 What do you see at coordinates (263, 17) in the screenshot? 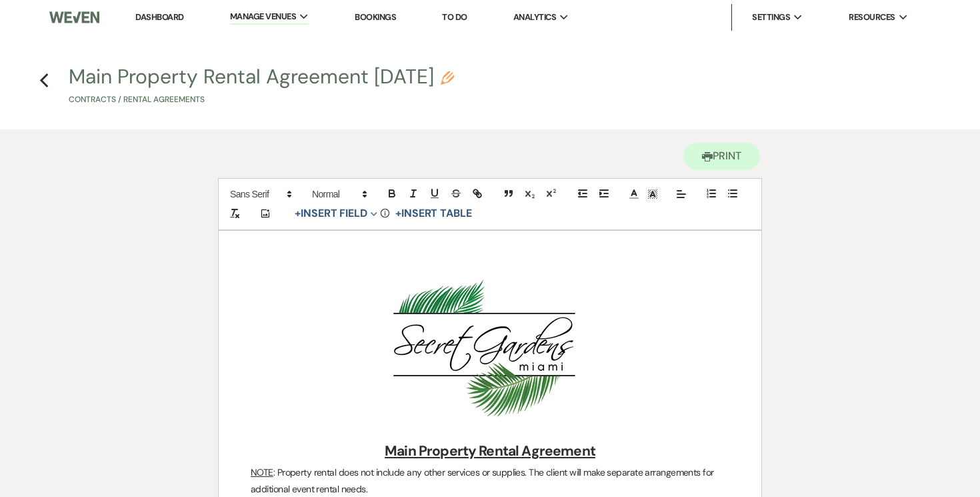
I see `span: Manage Venues` at bounding box center [263, 17].